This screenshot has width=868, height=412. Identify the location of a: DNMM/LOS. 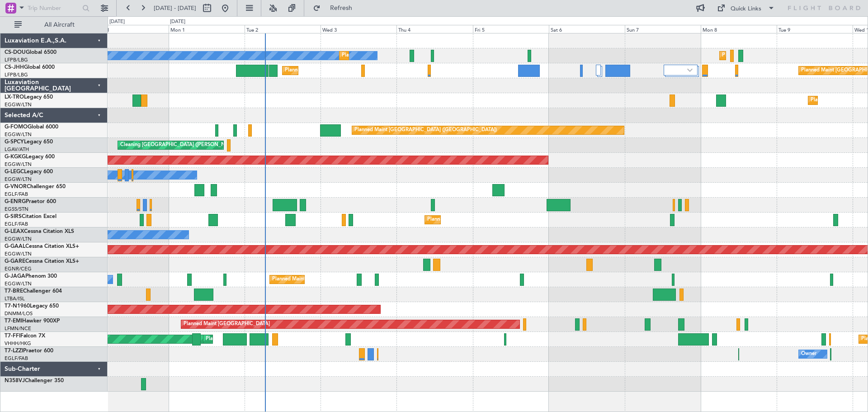
(18, 313).